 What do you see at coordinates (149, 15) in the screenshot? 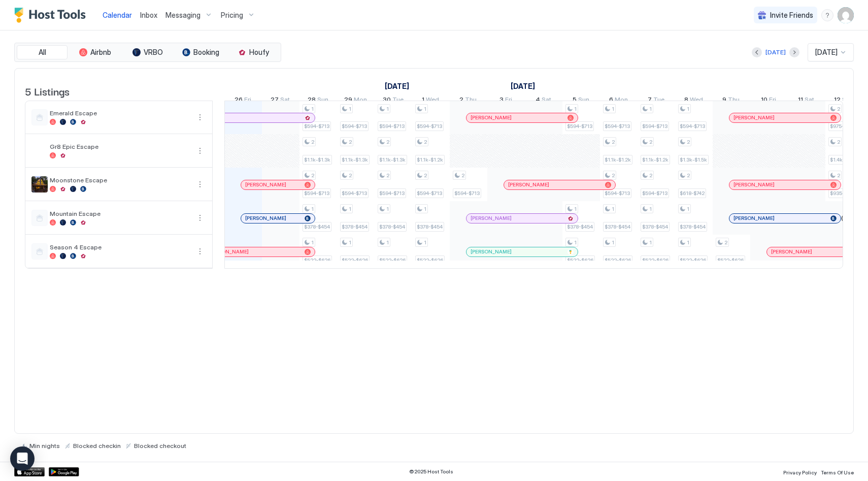
I see `span: Inbox` at bounding box center [149, 15].